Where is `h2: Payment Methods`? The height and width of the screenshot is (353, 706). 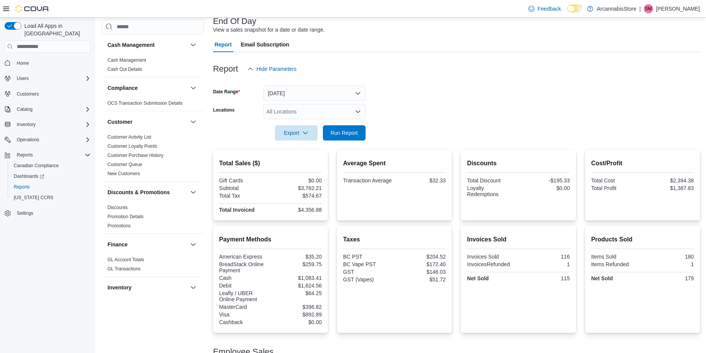 h2: Payment Methods is located at coordinates (270, 240).